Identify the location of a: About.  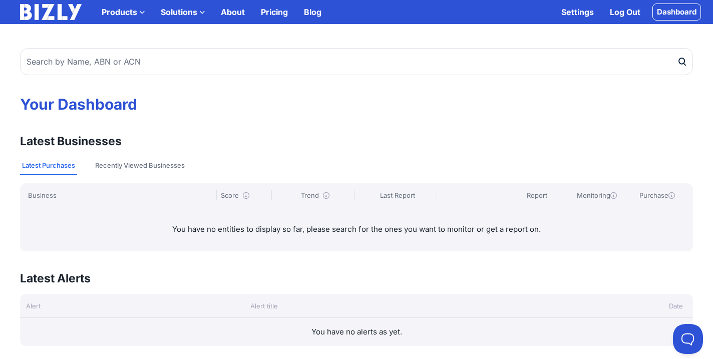
(233, 12).